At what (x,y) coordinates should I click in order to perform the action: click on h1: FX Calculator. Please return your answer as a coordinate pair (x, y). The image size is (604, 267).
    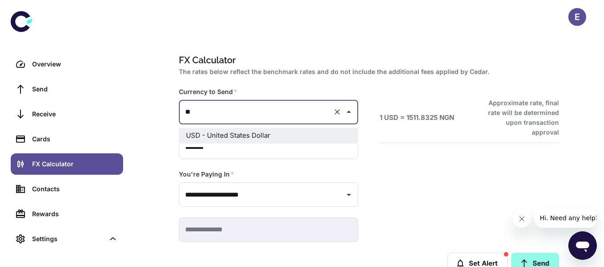
    Looking at the image, I should click on (367, 60).